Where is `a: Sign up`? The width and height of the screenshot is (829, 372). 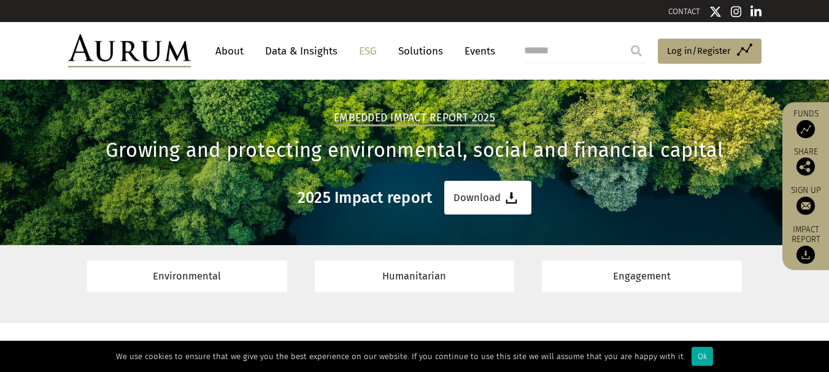
a: Sign up is located at coordinates (805, 199).